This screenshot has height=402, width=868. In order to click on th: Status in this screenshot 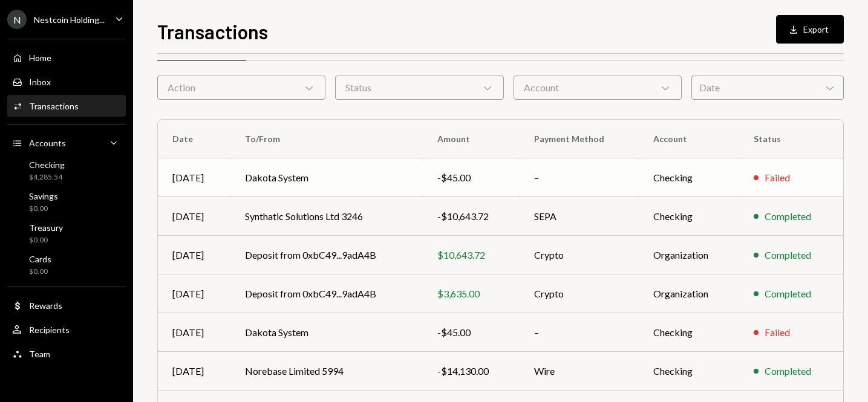, I will do `click(791, 139)`.